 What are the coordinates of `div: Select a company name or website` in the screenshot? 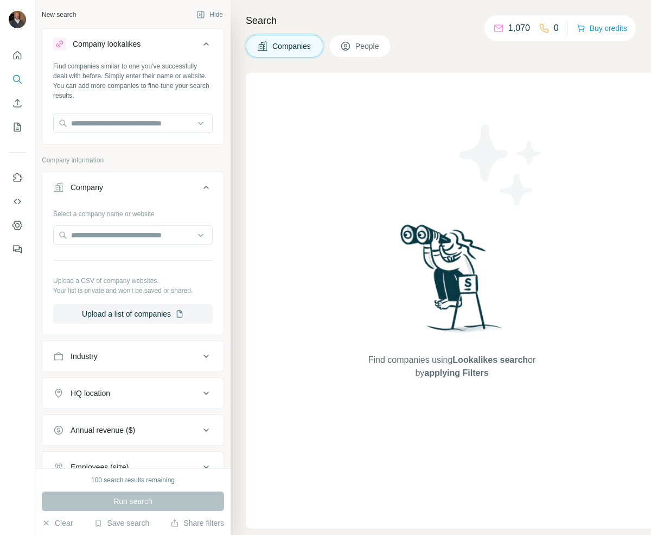 It's located at (133, 212).